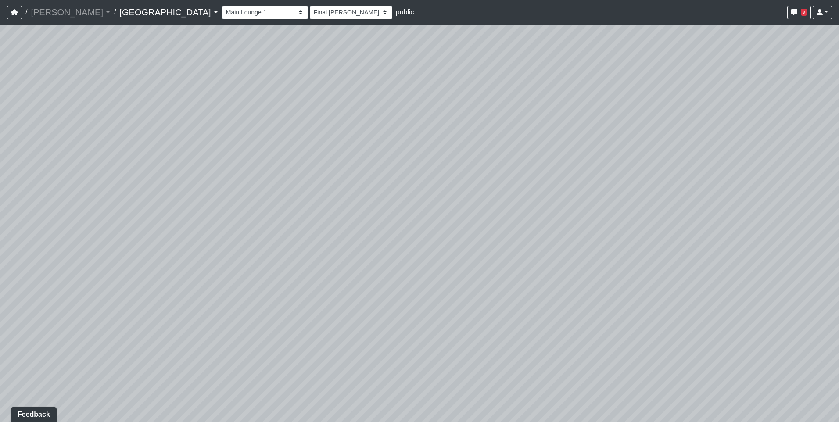  Describe the element at coordinates (405, 12) in the screenshot. I see `span: public` at that location.